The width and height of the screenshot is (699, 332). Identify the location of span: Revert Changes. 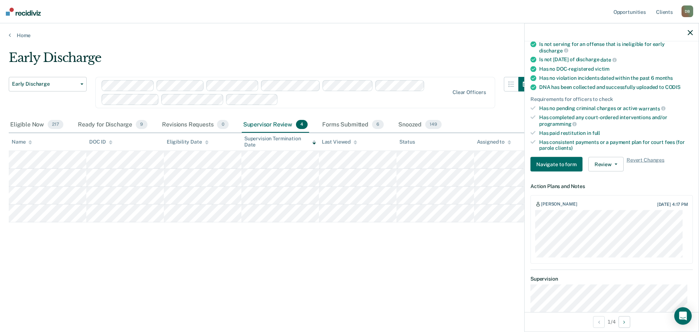
(645, 164).